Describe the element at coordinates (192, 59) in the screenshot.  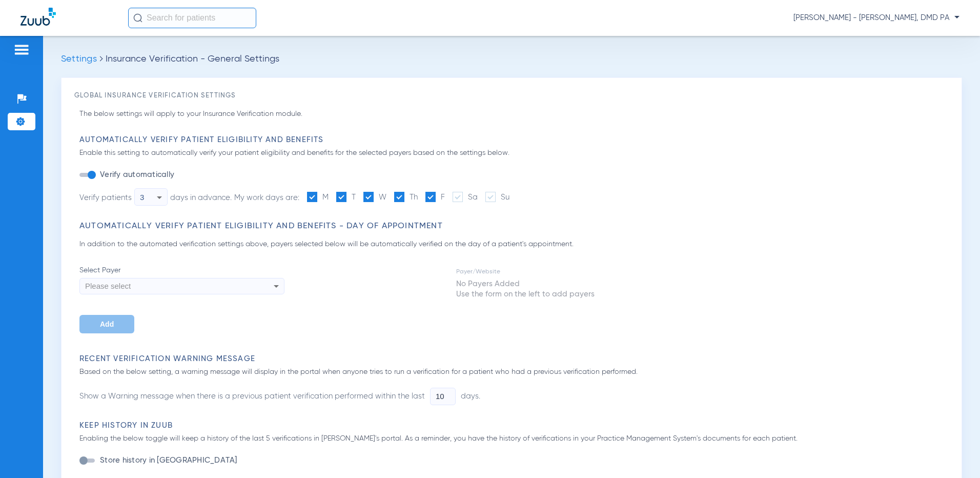
I see `span: Insurance Verification - General Settings` at that location.